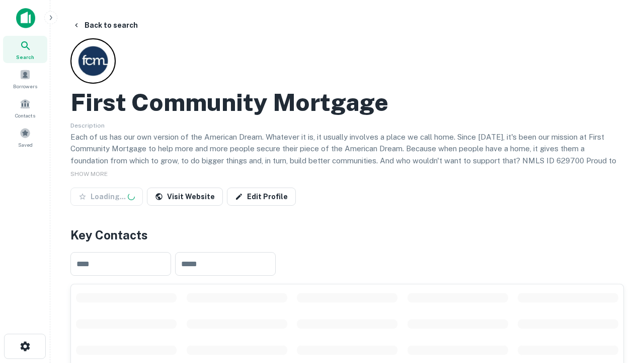 The height and width of the screenshot is (363, 644). Describe the element at coordinates (184, 196) in the screenshot. I see `a: Visit Website` at that location.